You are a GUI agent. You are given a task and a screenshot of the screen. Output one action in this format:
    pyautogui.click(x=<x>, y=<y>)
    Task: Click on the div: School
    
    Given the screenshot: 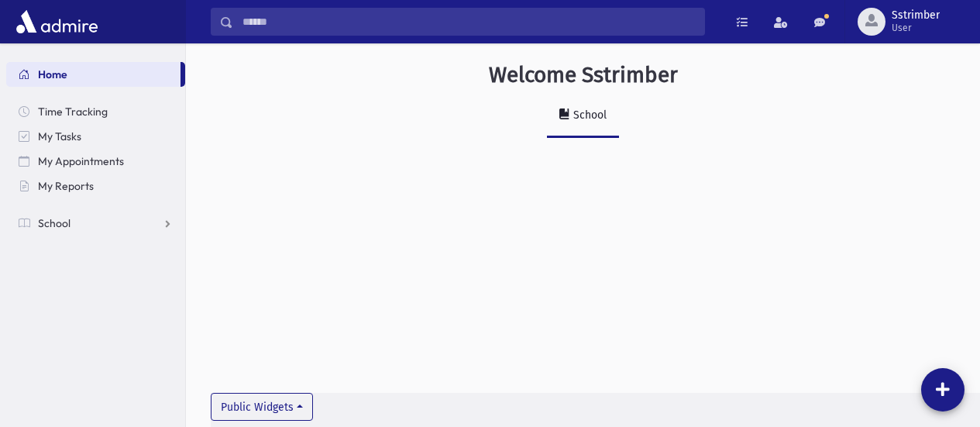 What is the action you would take?
    pyautogui.click(x=588, y=115)
    